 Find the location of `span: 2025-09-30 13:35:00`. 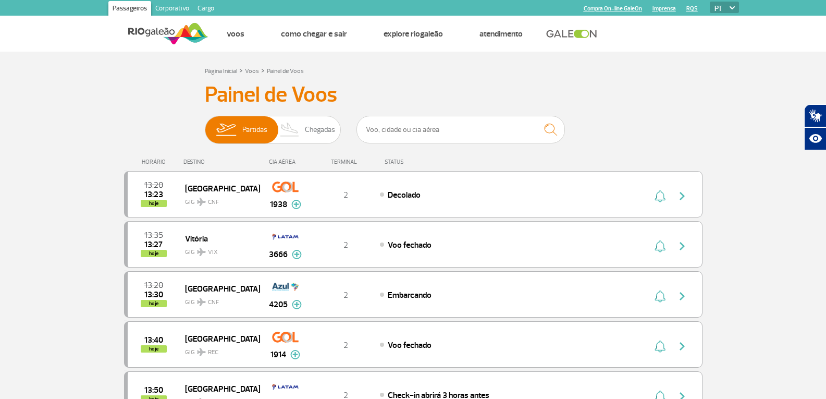

span: 2025-09-30 13:35:00 is located at coordinates (154, 235).